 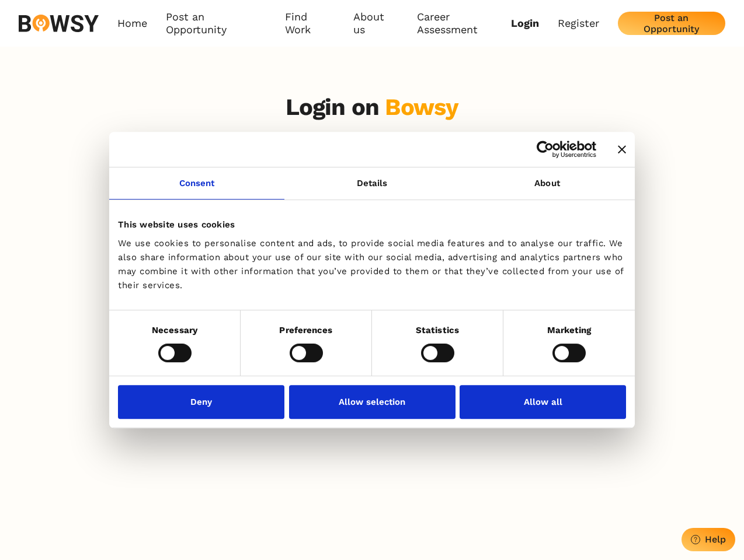 What do you see at coordinates (175, 330) in the screenshot?
I see `strong: Necessary` at bounding box center [175, 330].